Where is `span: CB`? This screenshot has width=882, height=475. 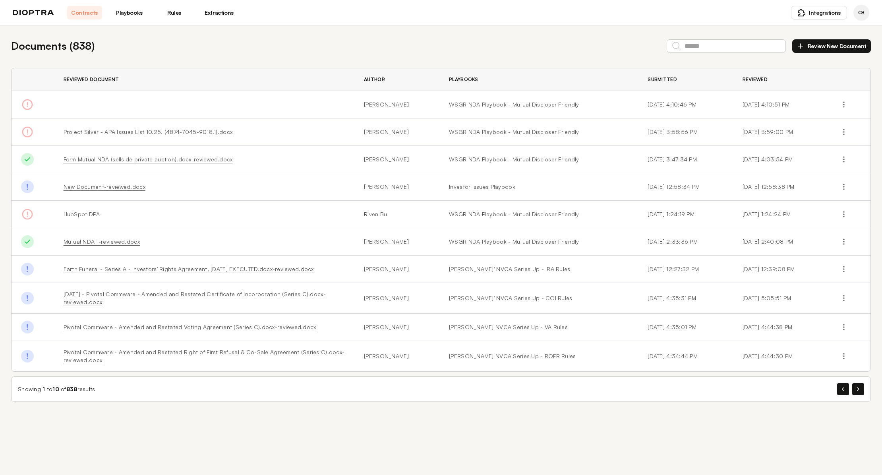 span: CB is located at coordinates (862, 13).